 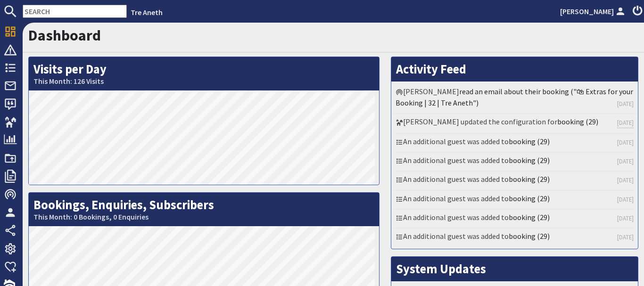 What do you see at coordinates (204, 209) in the screenshot?
I see `h2: Bookings, Enquiries, Subscribers` at bounding box center [204, 209].